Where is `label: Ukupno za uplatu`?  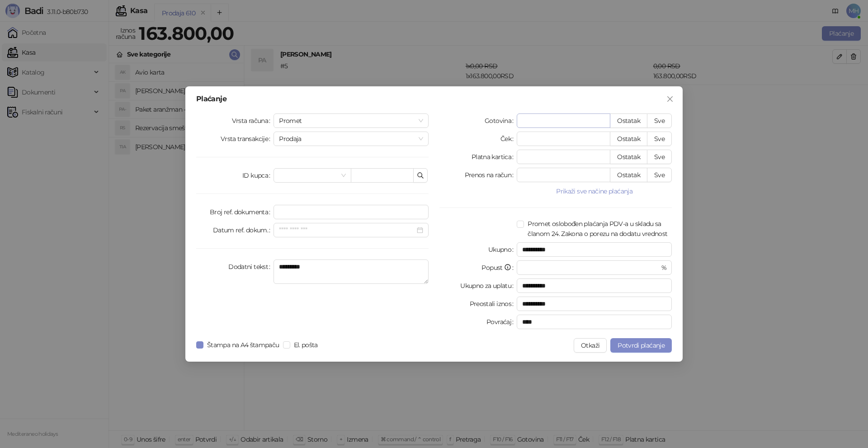 label: Ukupno za uplatu is located at coordinates (488, 286).